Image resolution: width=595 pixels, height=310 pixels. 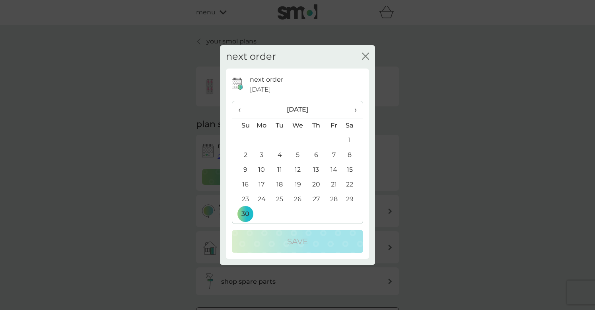 What do you see at coordinates (316, 170) in the screenshot?
I see `td: 13` at bounding box center [316, 170].